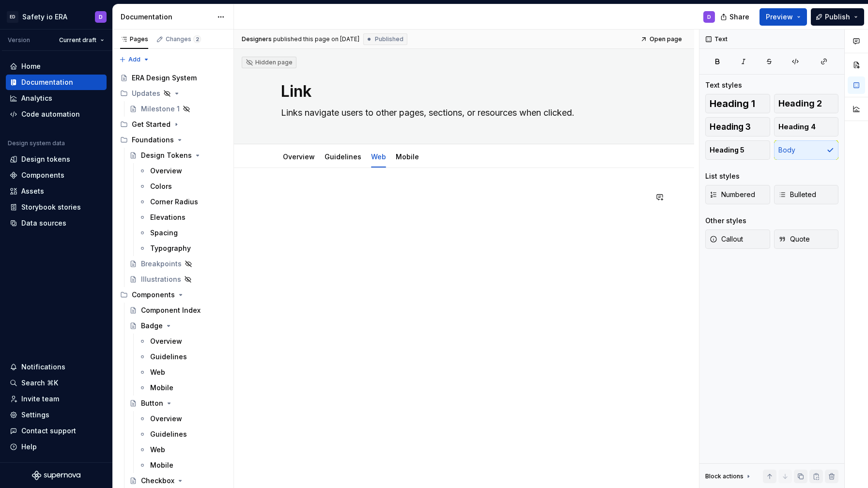  Describe the element at coordinates (160, 109) in the screenshot. I see `div: Milestone 1` at that location.